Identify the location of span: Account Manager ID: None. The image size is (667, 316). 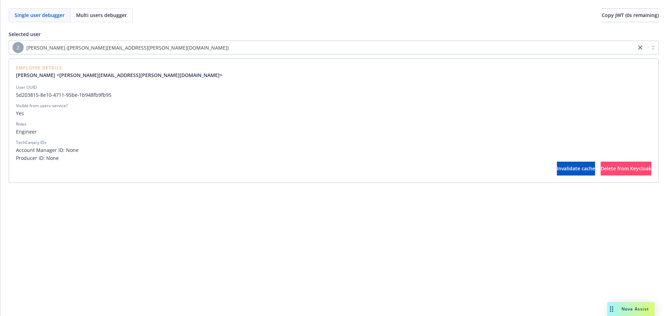
(333, 150).